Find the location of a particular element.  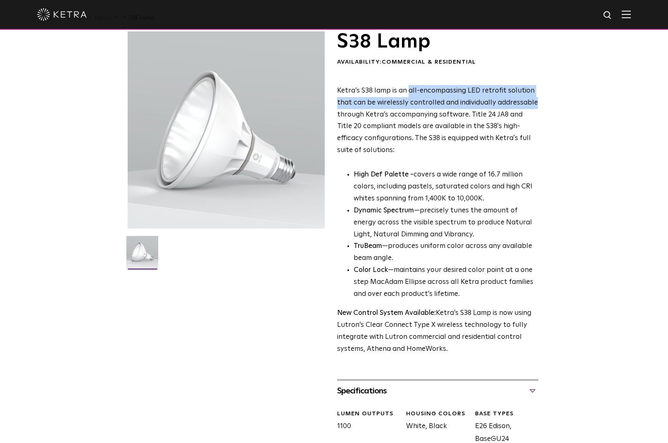

li: —produces uniform color across any available beam angle. is located at coordinates (446, 253).